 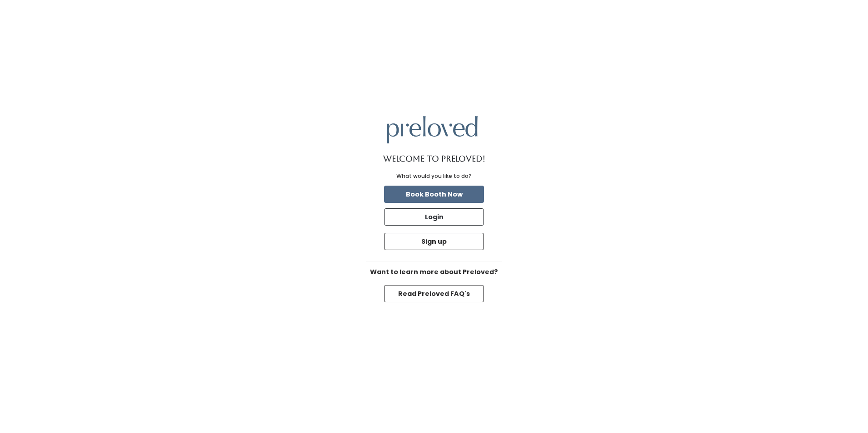 What do you see at coordinates (434, 194) in the screenshot?
I see `a: Book Booth Now` at bounding box center [434, 194].